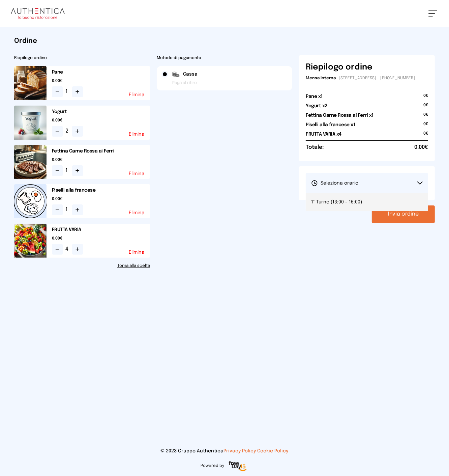  What do you see at coordinates (403, 214) in the screenshot?
I see `button: Invia ordine` at bounding box center [403, 214].